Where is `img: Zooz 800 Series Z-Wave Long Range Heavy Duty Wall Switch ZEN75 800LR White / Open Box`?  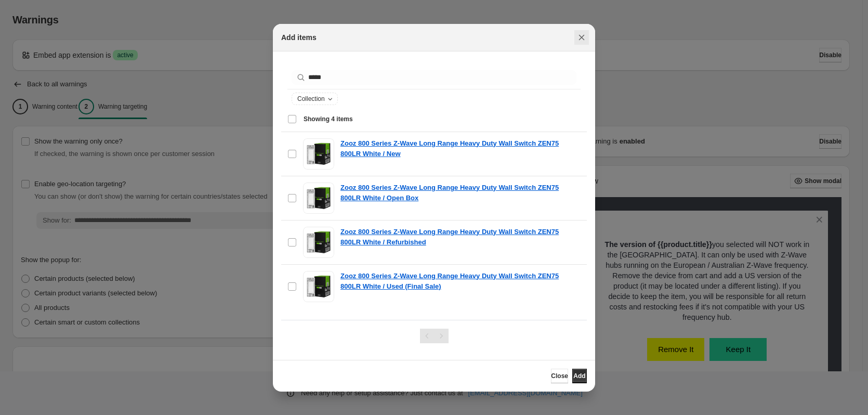
img: Zooz 800 Series Z-Wave Long Range Heavy Duty Wall Switch ZEN75 800LR White / Open Box is located at coordinates (319, 198).